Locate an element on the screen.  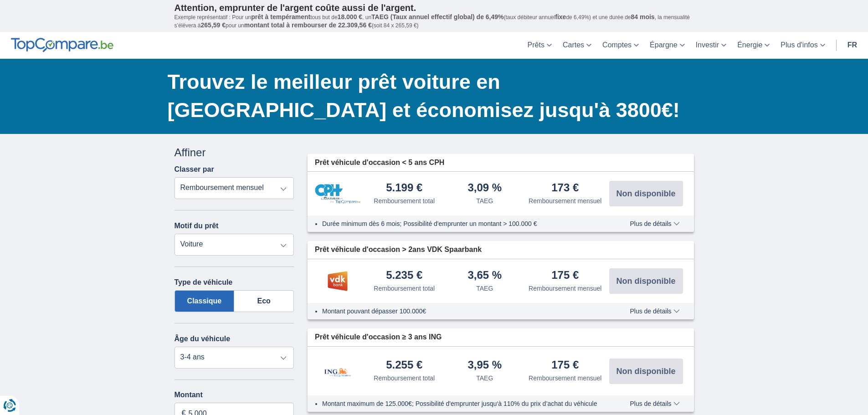
a: Cartes is located at coordinates (577, 45).